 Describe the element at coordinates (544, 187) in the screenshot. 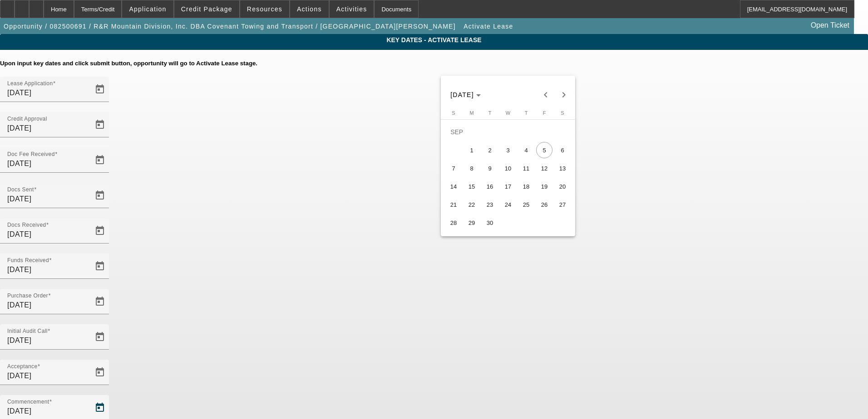

I see `span: 19` at that location.